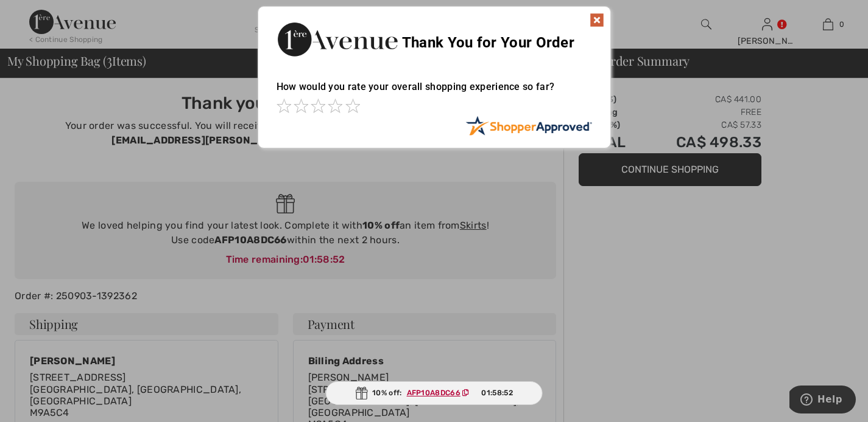  What do you see at coordinates (337, 39) in the screenshot?
I see `img: Thank You for Your Order` at bounding box center [337, 39].